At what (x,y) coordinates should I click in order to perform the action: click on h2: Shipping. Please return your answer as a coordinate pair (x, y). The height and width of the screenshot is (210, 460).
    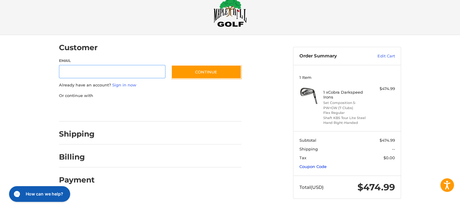
    Looking at the image, I should click on (77, 134).